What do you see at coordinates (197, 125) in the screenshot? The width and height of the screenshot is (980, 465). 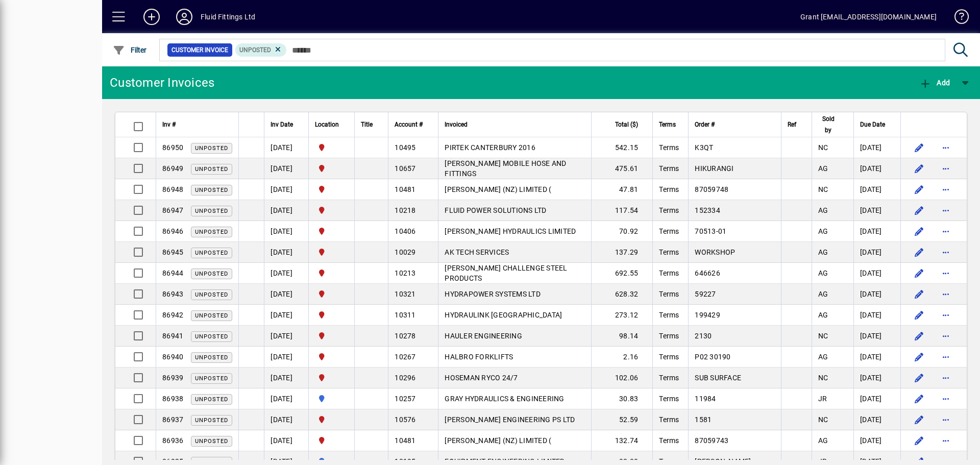 I see `div: Inv #` at bounding box center [197, 125].